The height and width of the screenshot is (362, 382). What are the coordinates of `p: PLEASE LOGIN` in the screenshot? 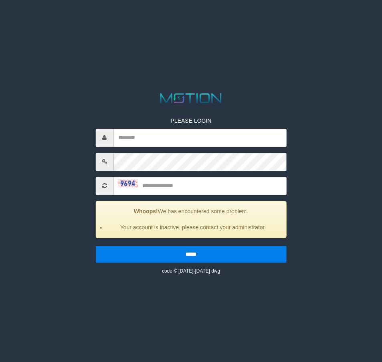 It's located at (191, 121).